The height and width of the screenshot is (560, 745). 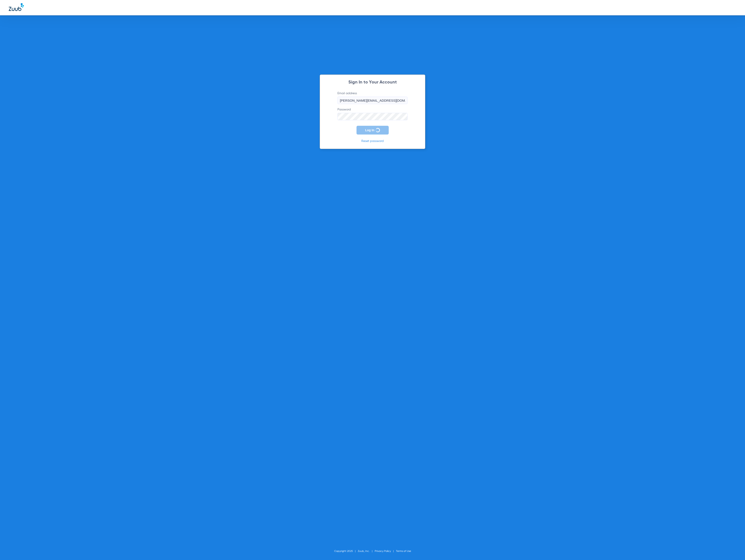 I want to click on label: Email address, so click(x=372, y=97).